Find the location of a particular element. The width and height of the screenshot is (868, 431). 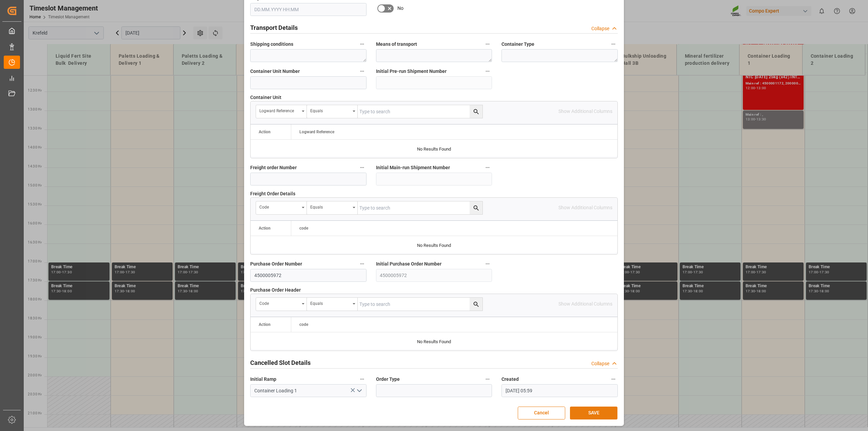

span: Freight Order Details is located at coordinates (272, 193).